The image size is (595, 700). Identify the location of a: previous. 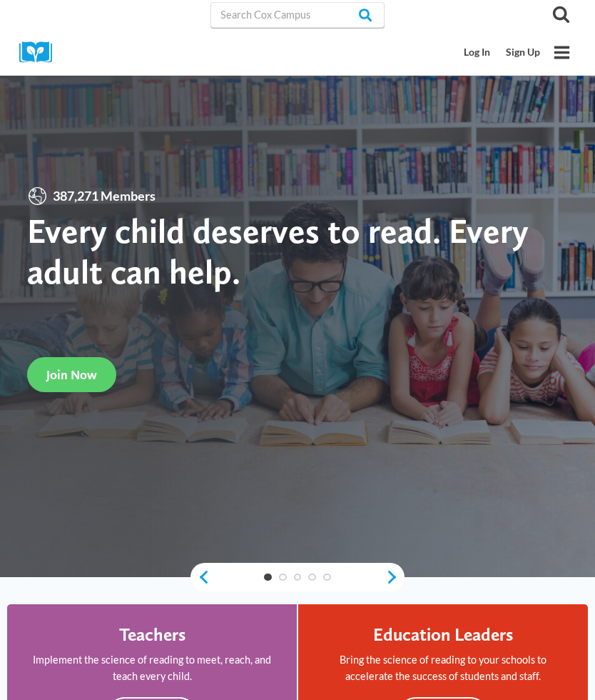
(200, 577).